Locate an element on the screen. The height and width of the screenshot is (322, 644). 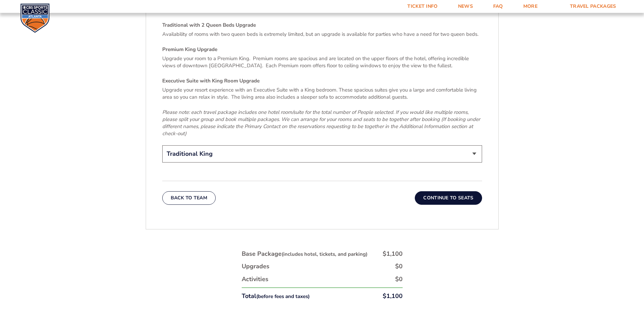
div: Activities is located at coordinates (255, 279).